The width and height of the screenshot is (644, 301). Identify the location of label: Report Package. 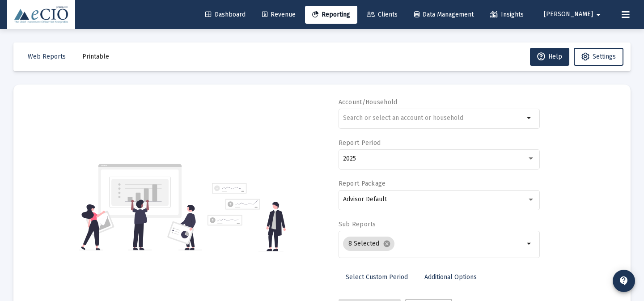
(362, 183).